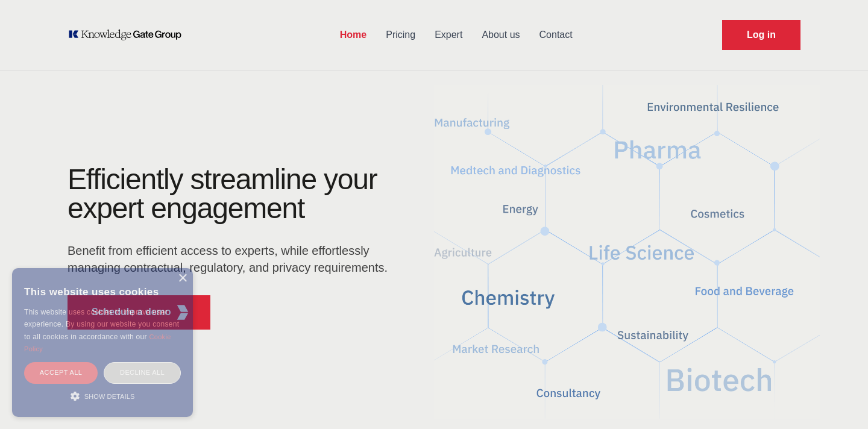  What do you see at coordinates (761, 35) in the screenshot?
I see `a: Request Demo` at bounding box center [761, 35].